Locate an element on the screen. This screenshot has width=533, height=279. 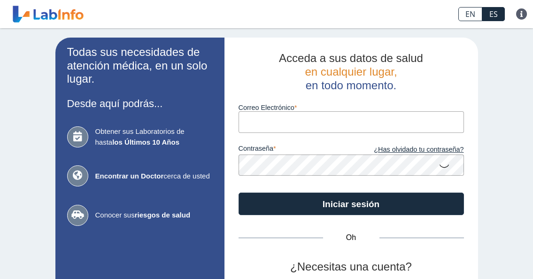
font: Obtener sus Laboratorios de hasta is located at coordinates (140, 137).